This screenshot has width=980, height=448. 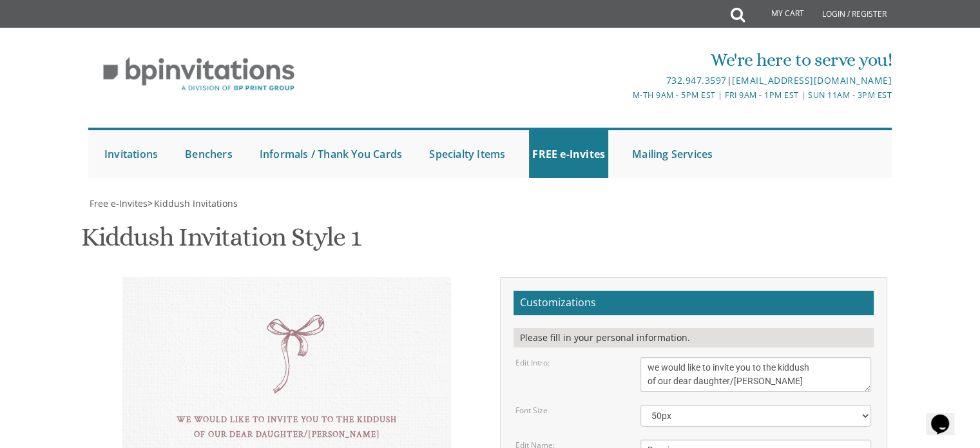 I want to click on div: We're here to serve you!, so click(x=625, y=60).